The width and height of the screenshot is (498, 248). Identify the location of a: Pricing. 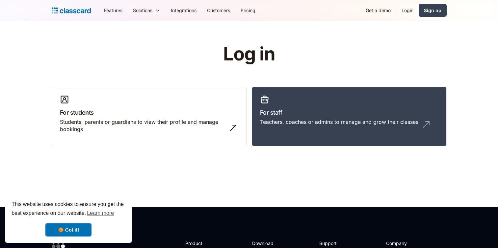
(248, 10).